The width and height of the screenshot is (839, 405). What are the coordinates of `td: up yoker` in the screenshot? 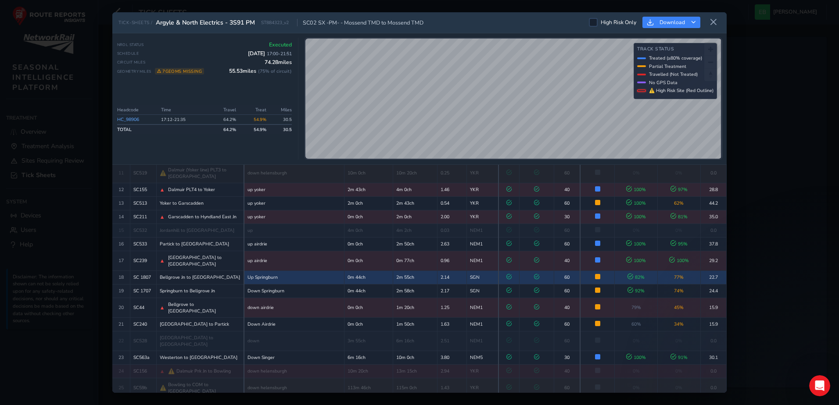 It's located at (294, 217).